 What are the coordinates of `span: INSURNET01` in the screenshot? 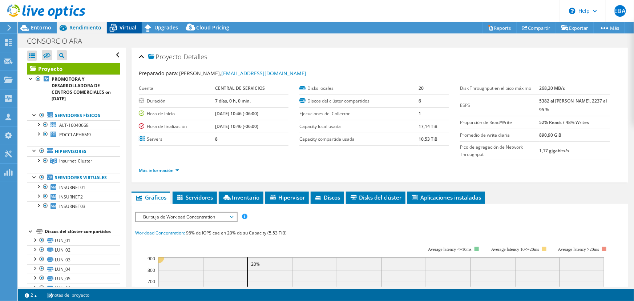 It's located at (72, 187).